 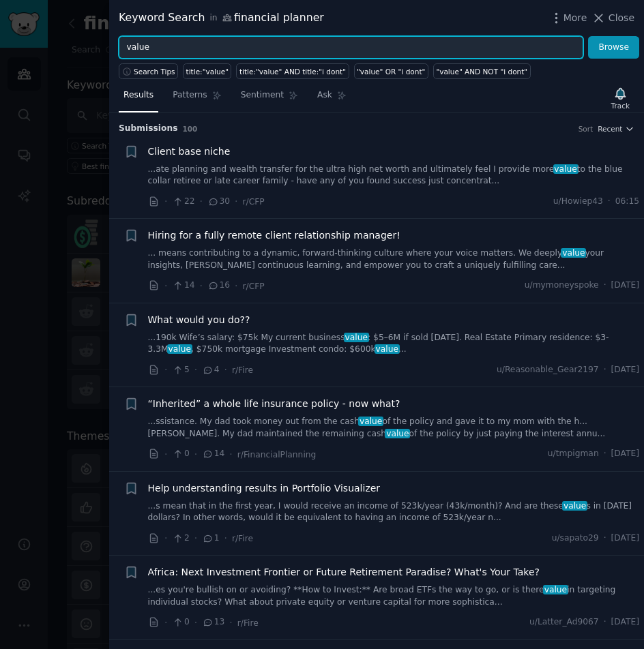 What do you see at coordinates (219, 286) in the screenshot?
I see `span: 16` at bounding box center [219, 286].